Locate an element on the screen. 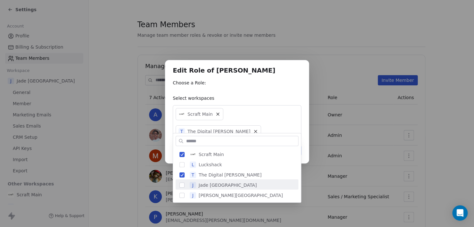 Image resolution: width=474 pixels, height=227 pixels. img: Scraft%20logo%20square.jpg is located at coordinates (193, 154).